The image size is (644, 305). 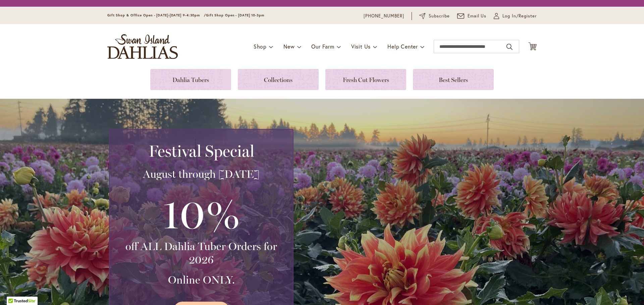 What do you see at coordinates (477, 16) in the screenshot?
I see `span: Email Us` at bounding box center [477, 16].